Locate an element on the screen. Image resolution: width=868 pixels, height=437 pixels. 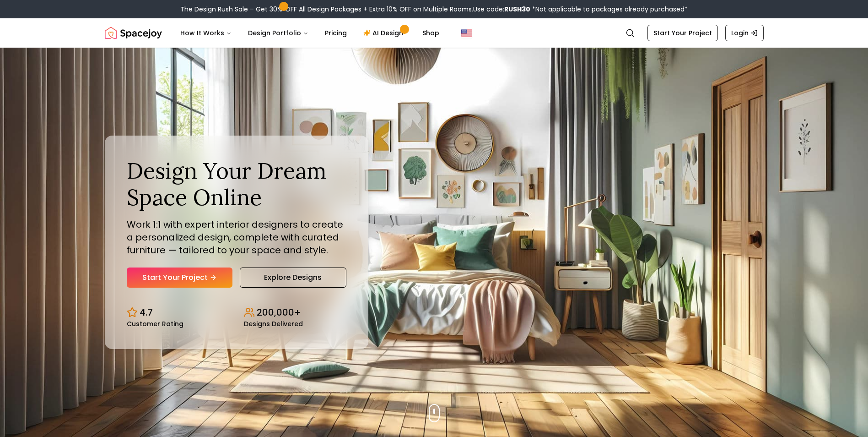
p: 4.7 is located at coordinates (146, 312).